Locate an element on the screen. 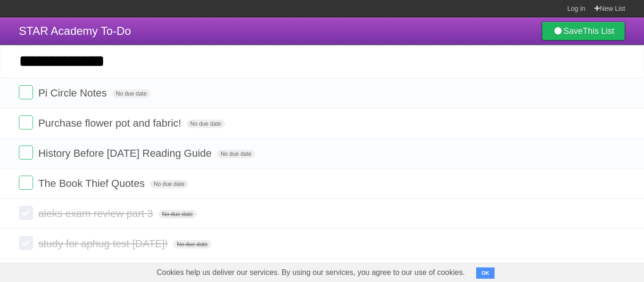 This screenshot has height=282, width=644. span: The Book Thief Quotes is located at coordinates (93, 183).